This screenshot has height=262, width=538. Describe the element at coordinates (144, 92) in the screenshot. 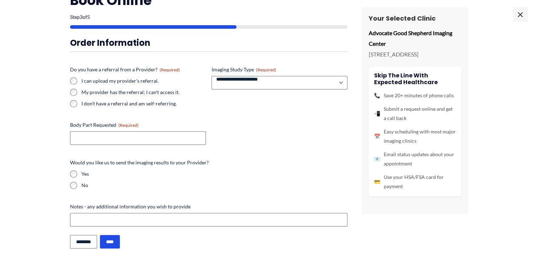

I see `label: My provider has the referral; I can't access it.` at that location.